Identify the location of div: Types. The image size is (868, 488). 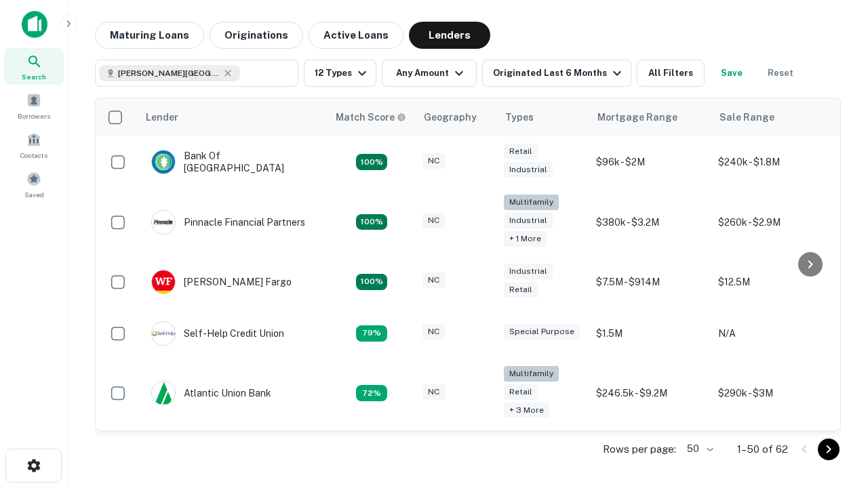
(520, 117).